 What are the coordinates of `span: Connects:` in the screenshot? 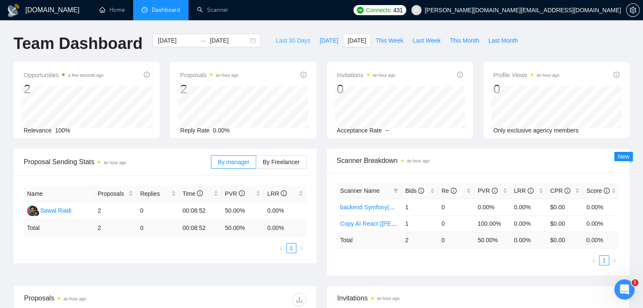 It's located at (379, 10).